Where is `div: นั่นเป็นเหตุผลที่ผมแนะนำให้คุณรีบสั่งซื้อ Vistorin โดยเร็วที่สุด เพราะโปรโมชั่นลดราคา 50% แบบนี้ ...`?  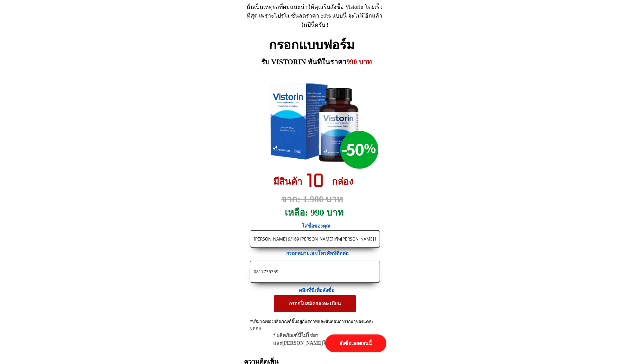 div: นั่นเป็นเหตุผลที่ผมแนะนำให้คุณรีบสั่งซื้อ Vistorin โดยเร็วที่สุด เพราะโปรโมชั่นลดราคา 50% แบบนี้ ... is located at coordinates (315, 16).